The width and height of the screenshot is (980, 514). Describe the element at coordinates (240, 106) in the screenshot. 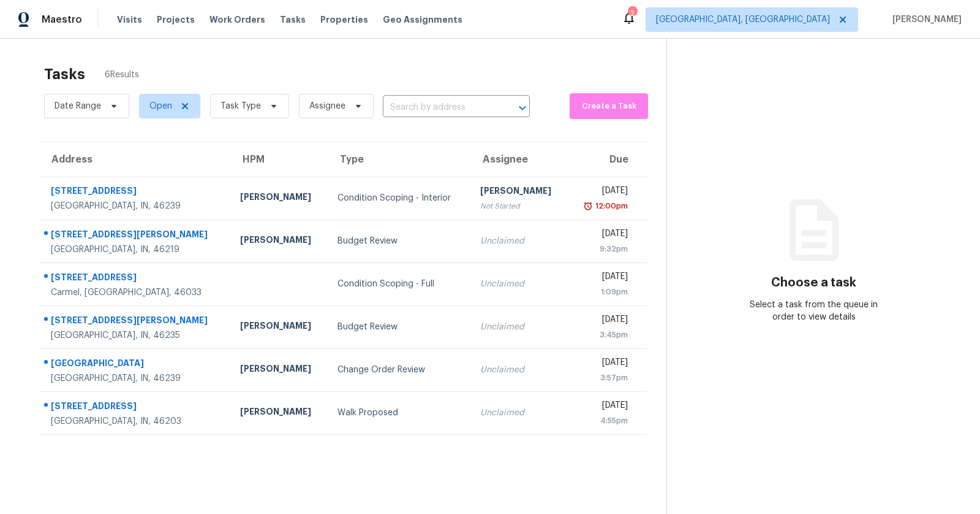

I see `span: Task Type` at that location.